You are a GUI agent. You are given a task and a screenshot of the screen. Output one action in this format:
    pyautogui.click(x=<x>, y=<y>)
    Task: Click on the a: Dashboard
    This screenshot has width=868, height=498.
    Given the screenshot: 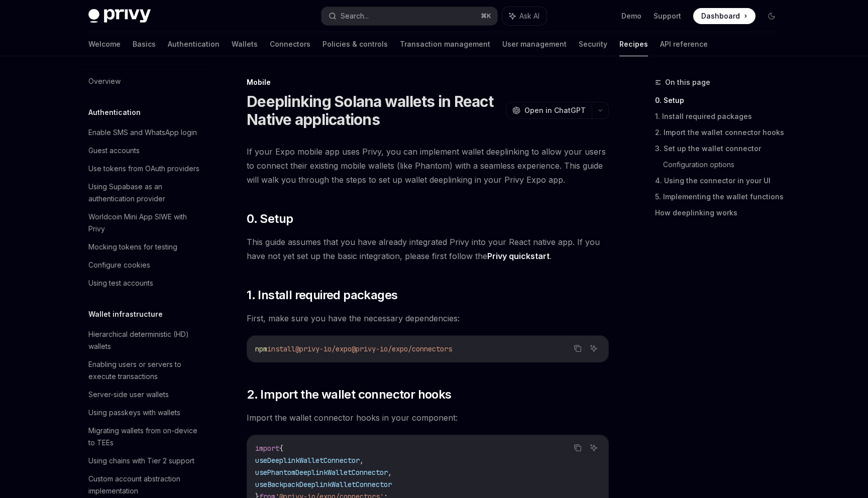 What is the action you would take?
    pyautogui.click(x=724, y=16)
    